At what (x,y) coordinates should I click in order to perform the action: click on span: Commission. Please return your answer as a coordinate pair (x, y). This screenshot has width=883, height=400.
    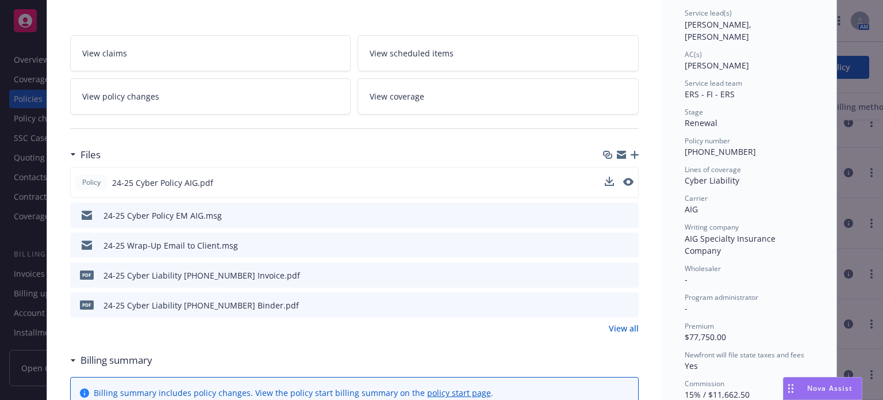
    Looking at the image, I should click on (704, 383).